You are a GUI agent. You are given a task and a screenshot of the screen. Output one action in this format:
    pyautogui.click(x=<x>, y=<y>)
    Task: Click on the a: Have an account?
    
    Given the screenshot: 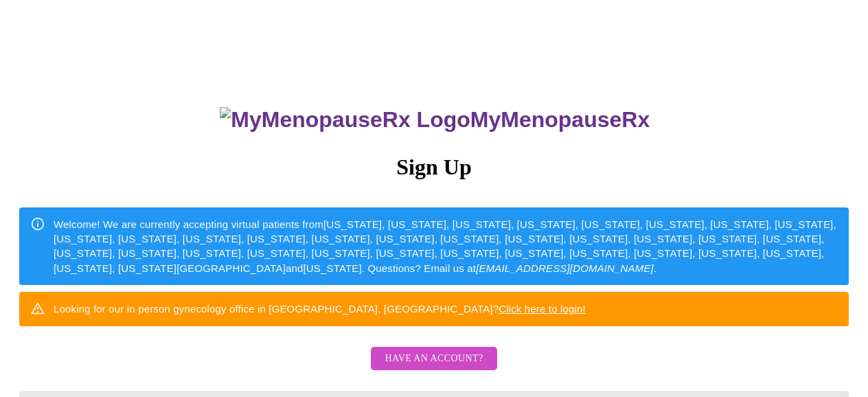 What is the action you would take?
    pyautogui.click(x=434, y=368)
    